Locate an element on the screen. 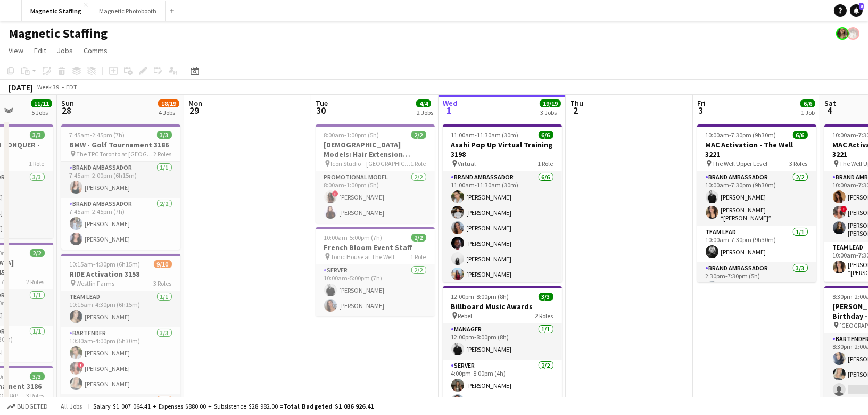 The height and width of the screenshot is (415, 868). button: Magnetic Photobooth is located at coordinates (128, 11).